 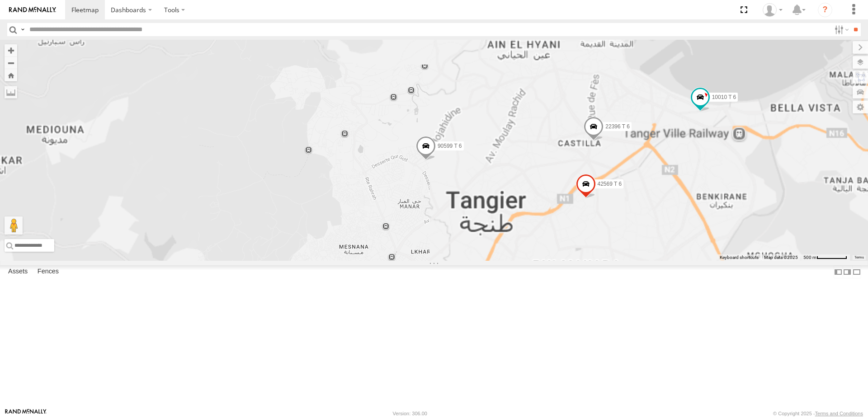 I want to click on label: Hide Summary Table, so click(x=857, y=272).